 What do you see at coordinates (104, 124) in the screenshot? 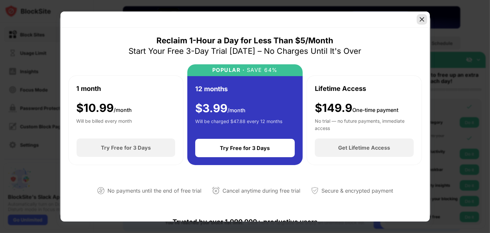
I see `div: Will be billed every month` at bounding box center [104, 124].